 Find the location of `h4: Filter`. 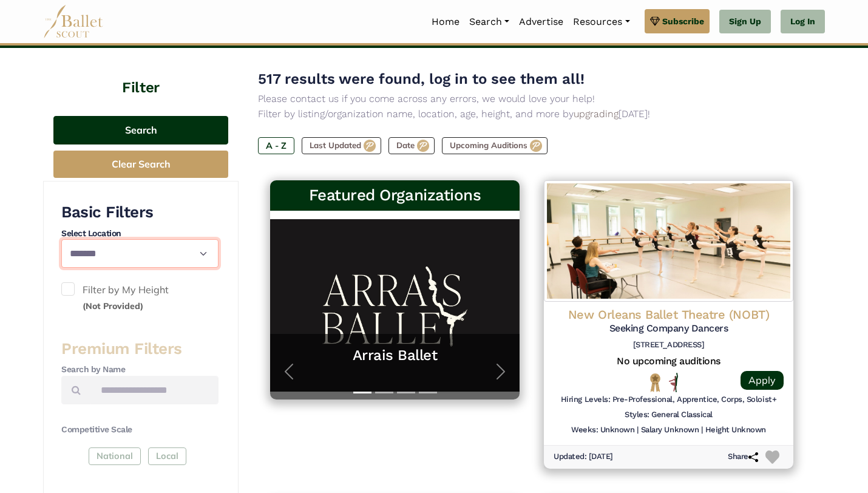

h4: Filter is located at coordinates (141, 73).